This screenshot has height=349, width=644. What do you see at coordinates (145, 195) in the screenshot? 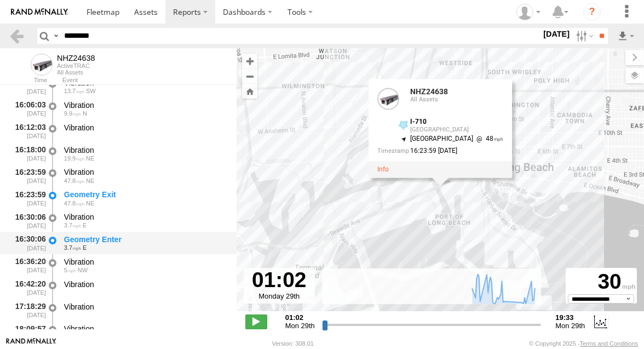
I see `div: Geometry Exit` at bounding box center [145, 195].